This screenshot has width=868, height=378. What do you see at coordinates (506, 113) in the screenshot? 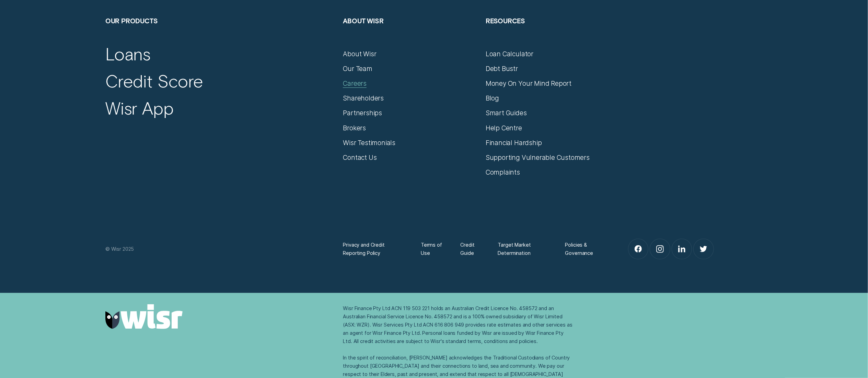
I see `a: Smart Guides` at bounding box center [506, 113].